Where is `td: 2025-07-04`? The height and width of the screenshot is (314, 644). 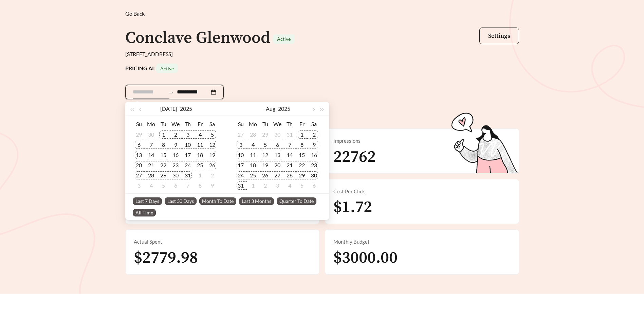 td: 2025-07-04 is located at coordinates (200, 134).